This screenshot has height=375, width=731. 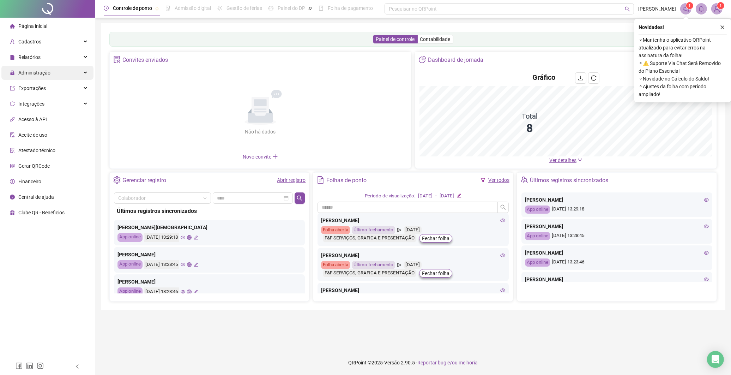 I want to click on div: Período de visualização:, so click(x=390, y=196).